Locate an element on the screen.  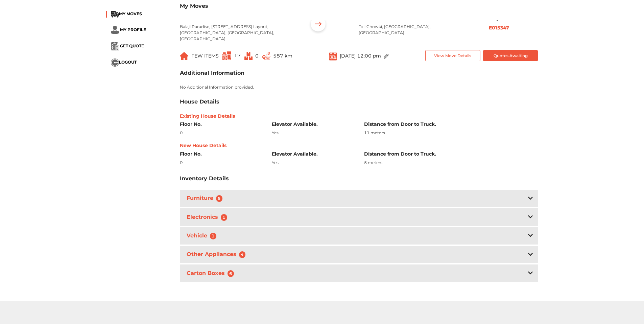
h3: My Moves is located at coordinates (359, 6).